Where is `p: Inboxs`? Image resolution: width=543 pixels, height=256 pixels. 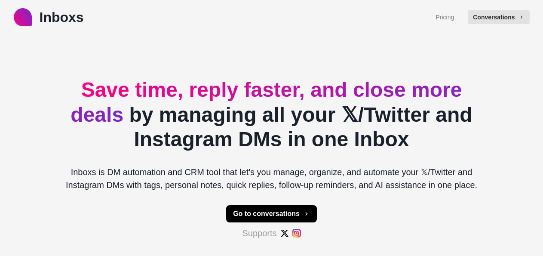
p: Inboxs is located at coordinates (62, 17).